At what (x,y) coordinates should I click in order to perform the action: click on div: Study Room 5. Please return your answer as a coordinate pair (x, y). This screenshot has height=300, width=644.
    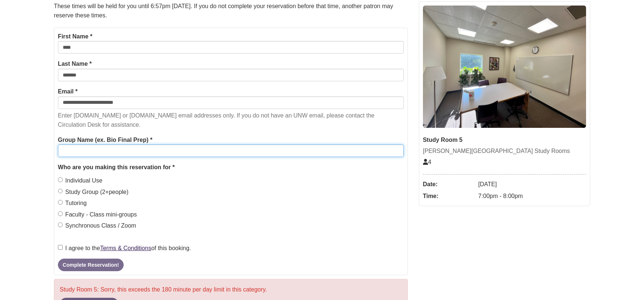
    Looking at the image, I should click on (504, 140).